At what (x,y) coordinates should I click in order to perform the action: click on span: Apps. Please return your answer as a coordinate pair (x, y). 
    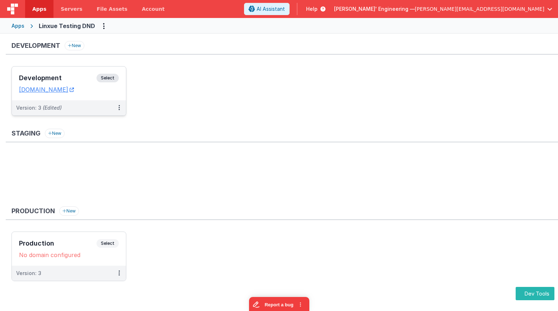
    Looking at the image, I should click on (39, 9).